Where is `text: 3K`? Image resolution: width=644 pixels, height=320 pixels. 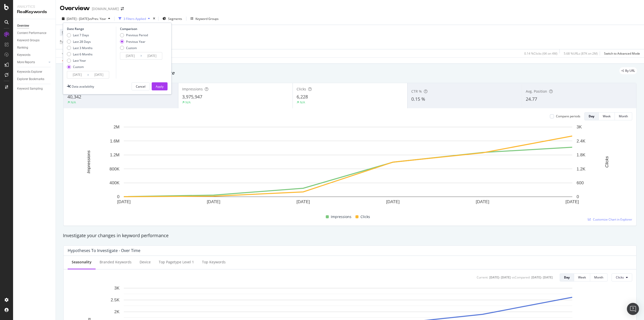 text: 3K is located at coordinates (117, 288).